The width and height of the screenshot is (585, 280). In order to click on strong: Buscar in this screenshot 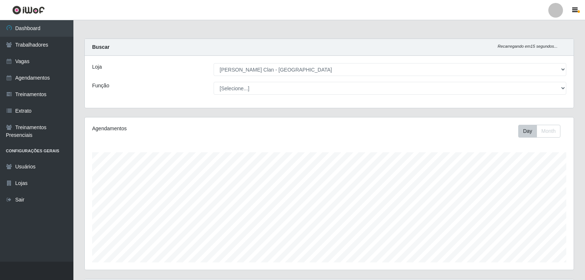, I will do `click(101, 47)`.